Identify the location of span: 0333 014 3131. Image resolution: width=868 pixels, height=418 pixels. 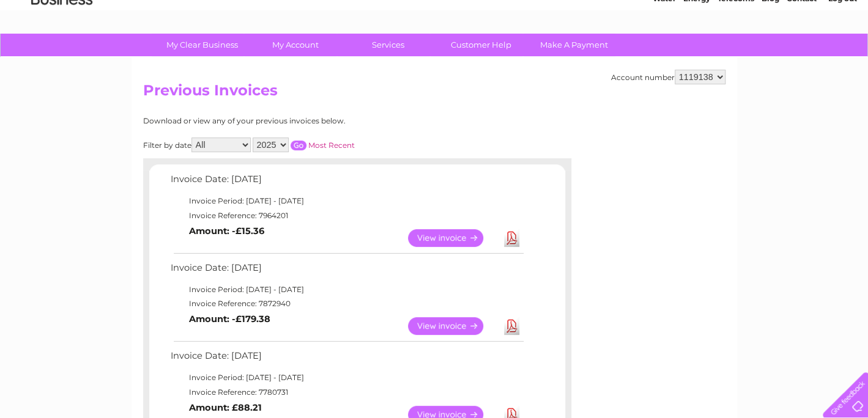
(680, 13).